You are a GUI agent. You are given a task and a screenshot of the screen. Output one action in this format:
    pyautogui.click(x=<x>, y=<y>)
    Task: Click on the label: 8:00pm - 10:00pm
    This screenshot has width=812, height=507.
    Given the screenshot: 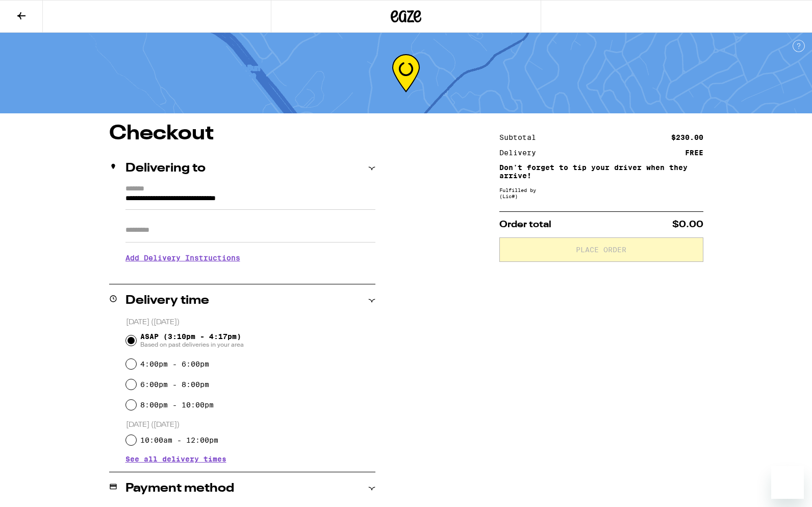 What is the action you would take?
    pyautogui.click(x=177, y=405)
    